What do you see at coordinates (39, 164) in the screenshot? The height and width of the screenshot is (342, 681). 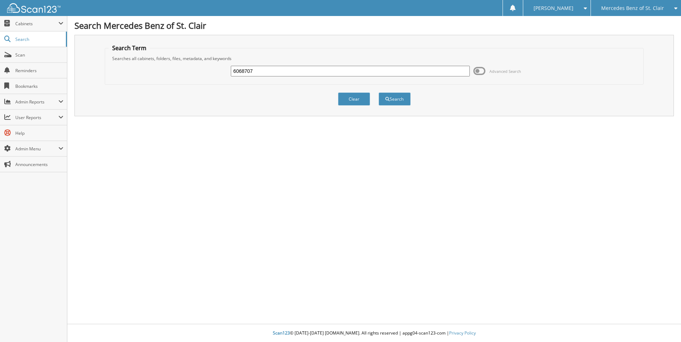 I see `span: Announcements` at bounding box center [39, 164].